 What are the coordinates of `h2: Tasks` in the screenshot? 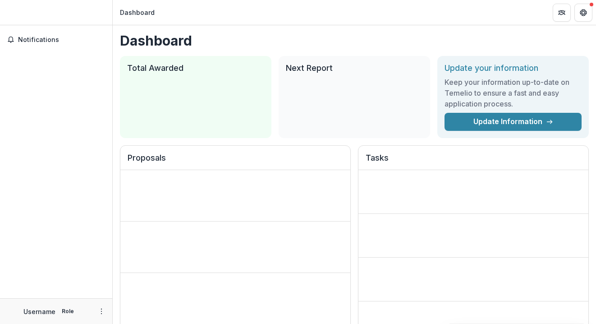 It's located at (474, 161).